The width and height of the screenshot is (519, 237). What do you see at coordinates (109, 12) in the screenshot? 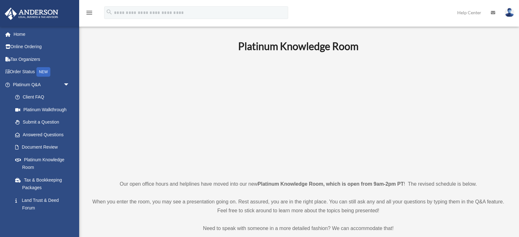
I see `i: search` at bounding box center [109, 12].